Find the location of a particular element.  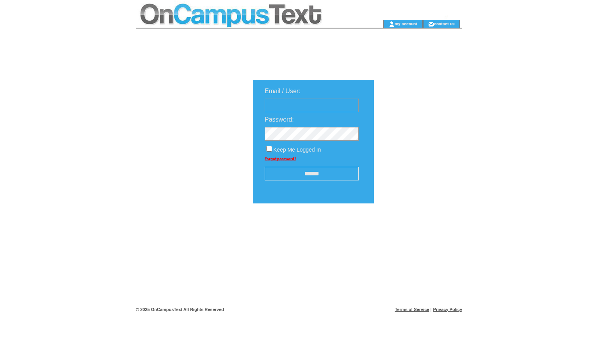

a: my account is located at coordinates (406, 23).